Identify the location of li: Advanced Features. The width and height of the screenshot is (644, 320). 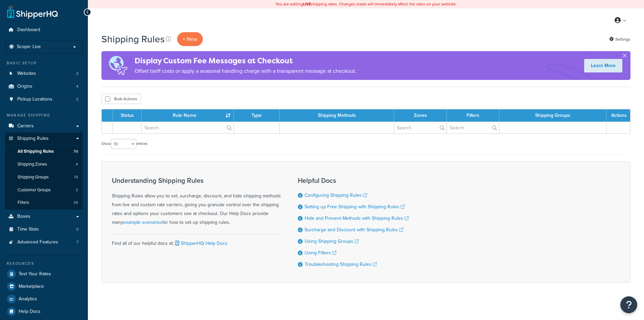
(44, 242).